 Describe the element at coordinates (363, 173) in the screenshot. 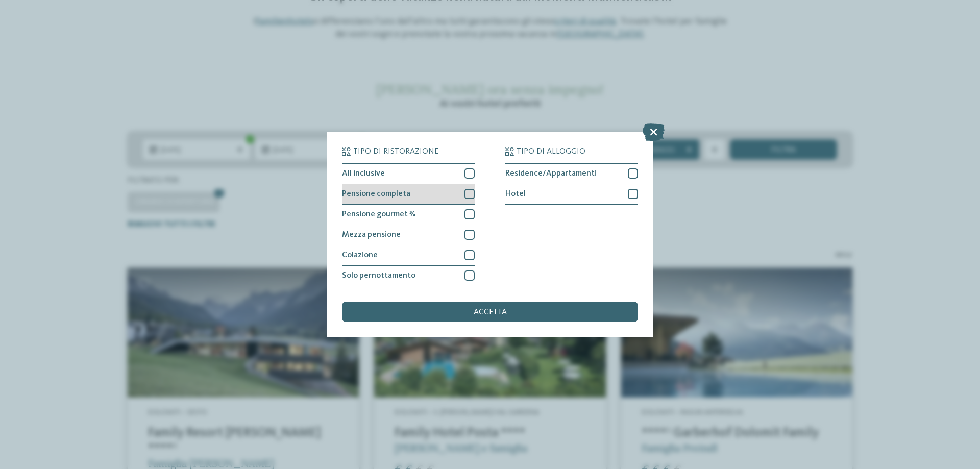

I see `span: All inclusive` at that location.